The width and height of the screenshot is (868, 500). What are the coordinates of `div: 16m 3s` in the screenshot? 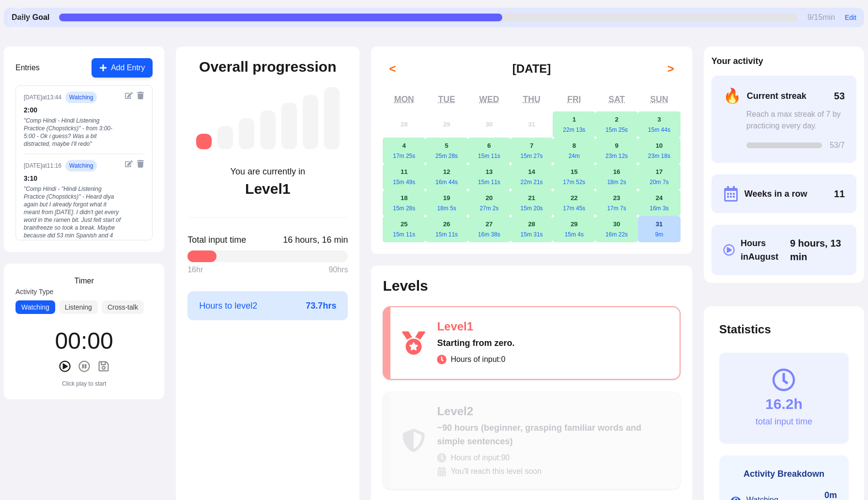 It's located at (660, 208).